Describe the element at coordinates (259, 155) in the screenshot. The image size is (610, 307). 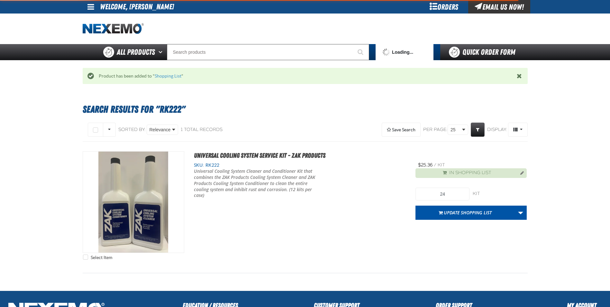
I see `a: Universal Cooling System Service Kit - ZAK Products` at that location.